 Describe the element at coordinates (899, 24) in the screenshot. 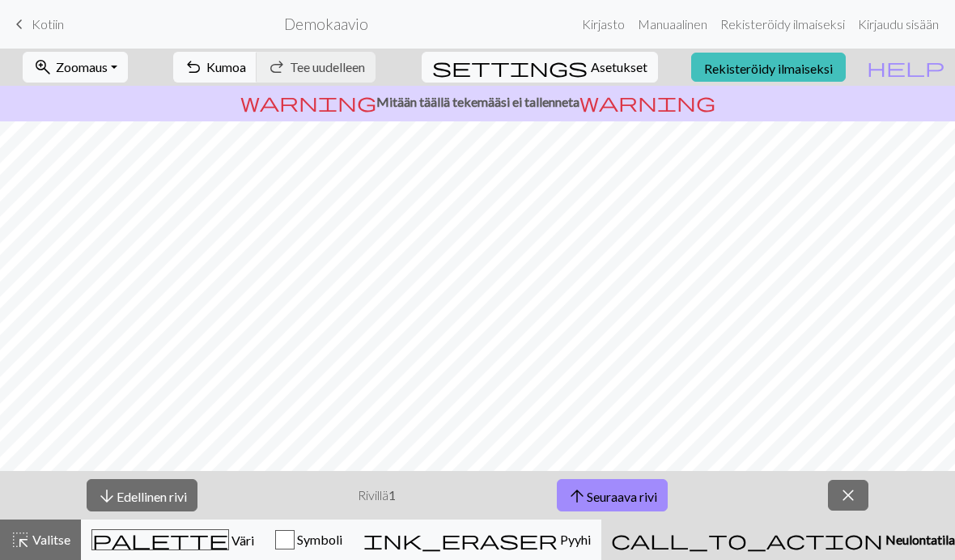

I see `font: Kirjaudu sisään` at that location.